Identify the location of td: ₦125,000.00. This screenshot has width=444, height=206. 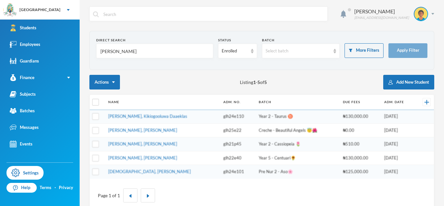
(361, 172).